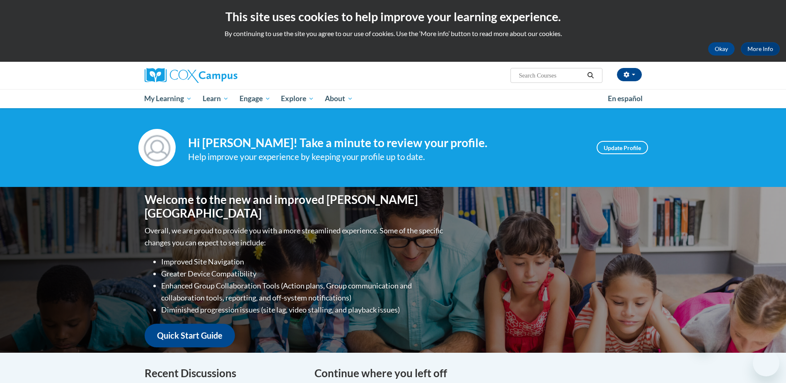 This screenshot has width=786, height=383. I want to click on span: Explore, so click(298, 99).